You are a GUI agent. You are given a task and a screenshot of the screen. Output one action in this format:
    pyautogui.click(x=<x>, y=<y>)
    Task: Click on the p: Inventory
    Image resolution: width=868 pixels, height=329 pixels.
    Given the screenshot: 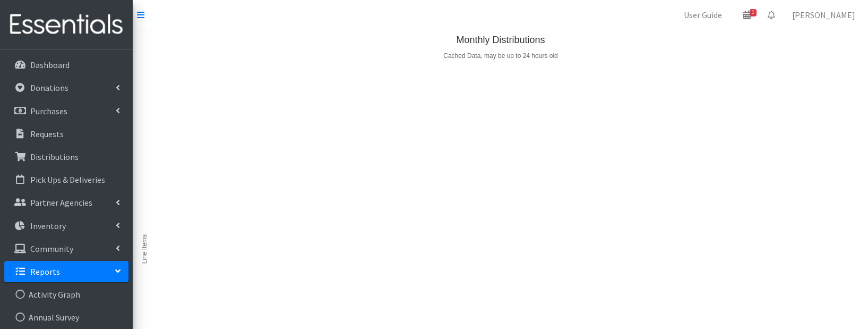 What is the action you would take?
    pyautogui.click(x=48, y=226)
    